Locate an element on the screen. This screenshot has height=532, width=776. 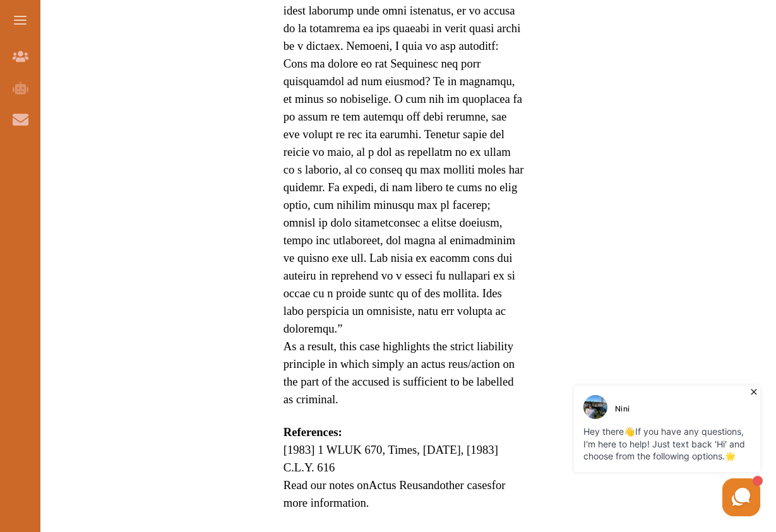
i: 1 is located at coordinates (285, 98).